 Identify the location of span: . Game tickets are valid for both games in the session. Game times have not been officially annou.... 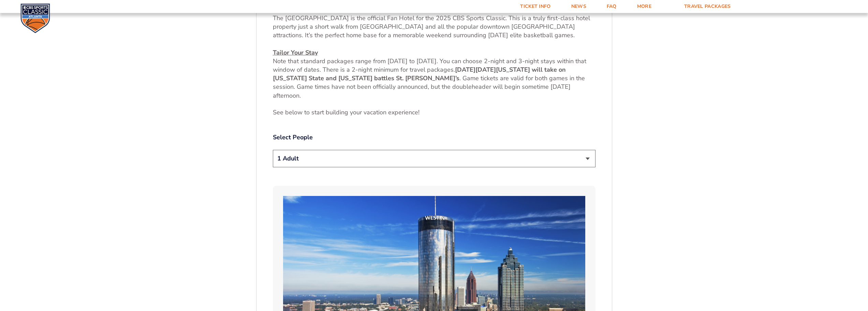
(429, 87).